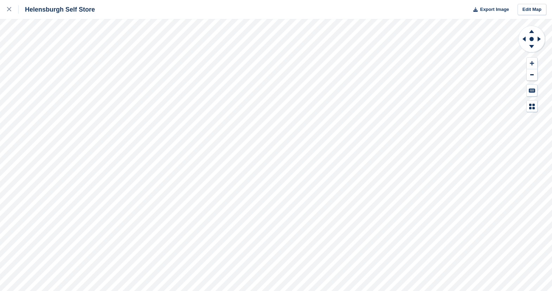  What do you see at coordinates (57, 9) in the screenshot?
I see `div: Helensburgh Self Store` at bounding box center [57, 9].